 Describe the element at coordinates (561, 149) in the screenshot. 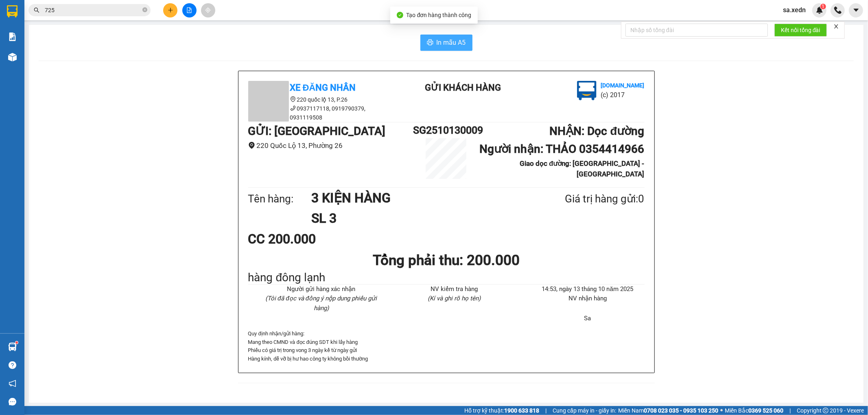

I see `b: Người nhận : THẢO 0354414966` at that location.